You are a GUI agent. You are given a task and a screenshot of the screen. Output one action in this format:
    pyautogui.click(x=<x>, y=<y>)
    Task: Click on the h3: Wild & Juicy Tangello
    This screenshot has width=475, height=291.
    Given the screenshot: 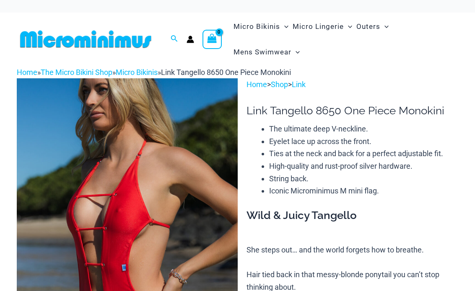 What is the action you would take?
    pyautogui.click(x=352, y=216)
    